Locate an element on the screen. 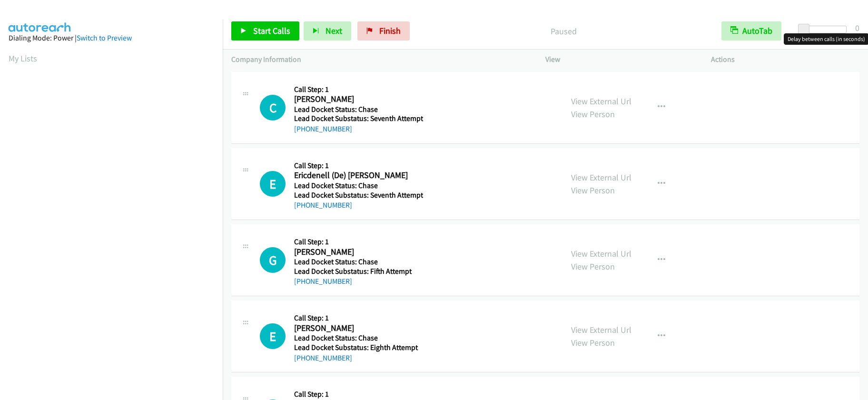 This screenshot has width=868, height=400. span: Finish is located at coordinates (390, 31).